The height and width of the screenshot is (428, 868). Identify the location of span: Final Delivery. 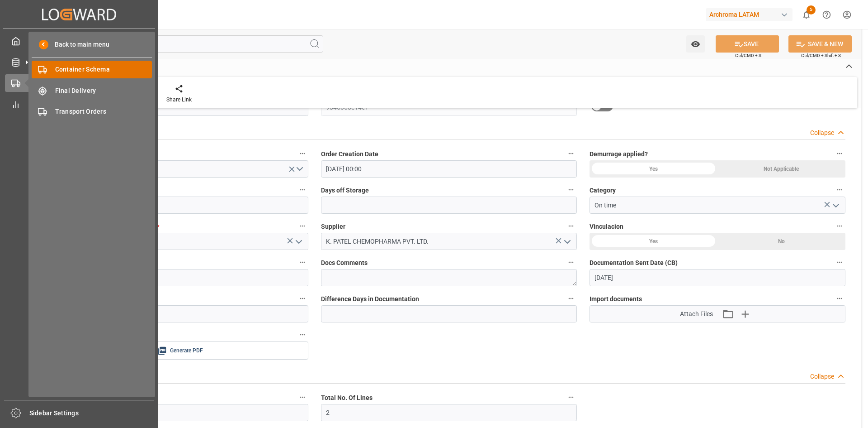
(104, 90).